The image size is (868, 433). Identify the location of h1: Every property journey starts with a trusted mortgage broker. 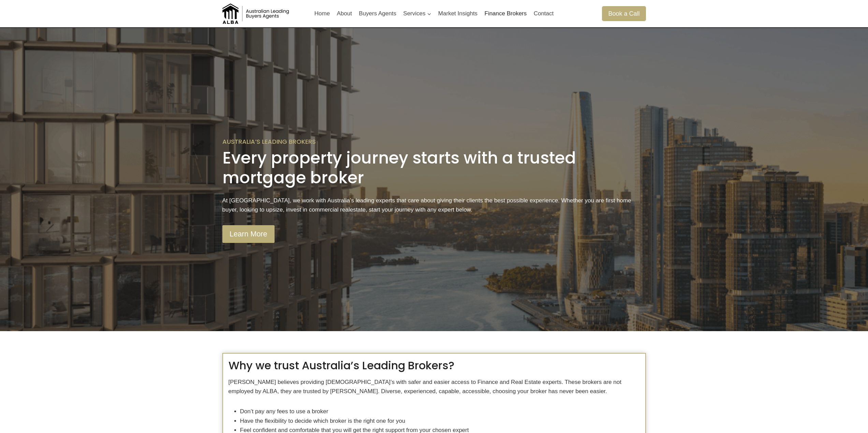
(434, 168).